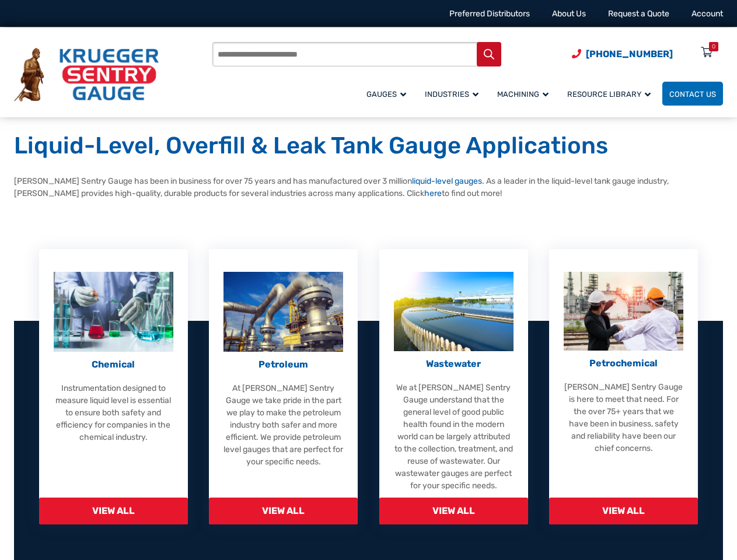 The width and height of the screenshot is (737, 560). I want to click on a: Industries, so click(454, 94).